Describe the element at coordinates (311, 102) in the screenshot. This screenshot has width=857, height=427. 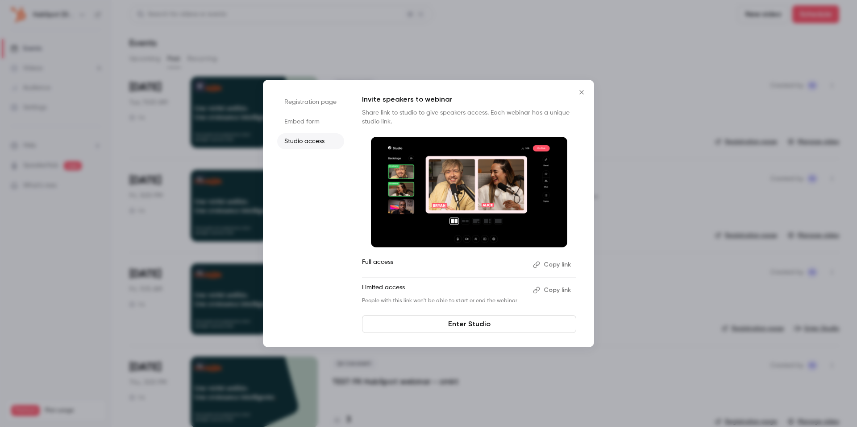
I see `li: Registration page` at that location.